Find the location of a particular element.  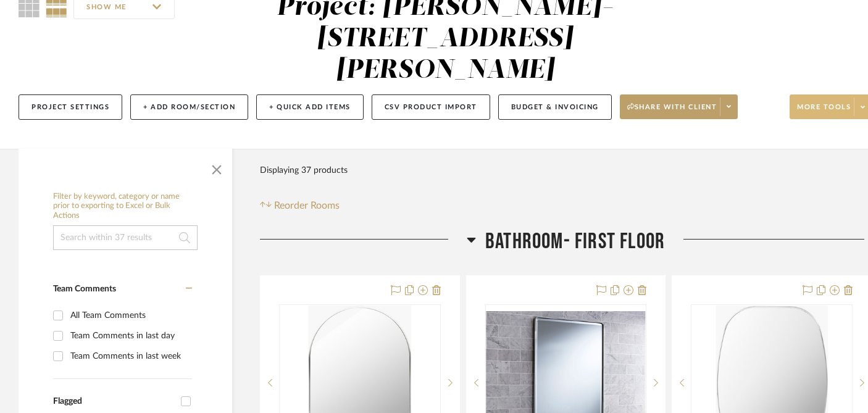

div: All Team Comments is located at coordinates (129, 315).